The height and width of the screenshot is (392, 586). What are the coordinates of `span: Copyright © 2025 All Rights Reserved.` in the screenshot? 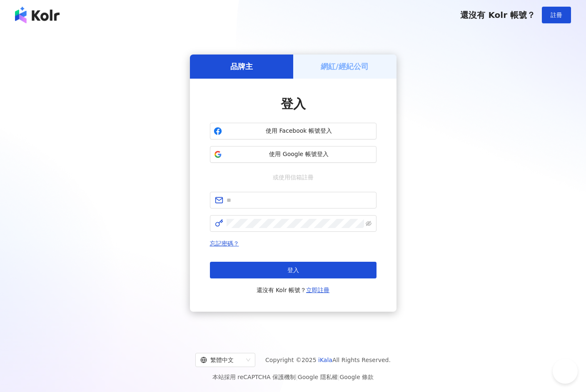 It's located at (328, 360).